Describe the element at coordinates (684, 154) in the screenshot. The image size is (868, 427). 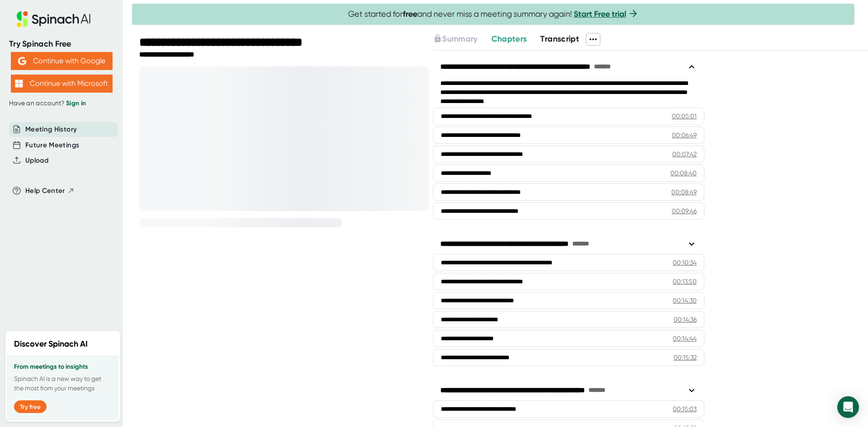
I see `div: 00:07:42` at that location.